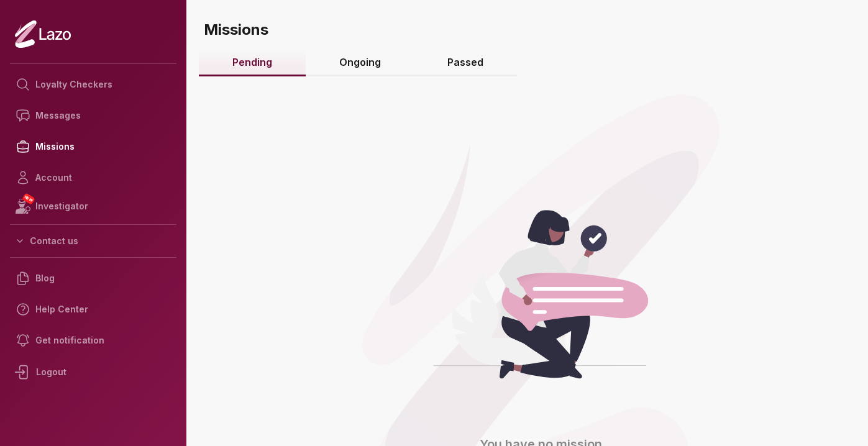 The height and width of the screenshot is (446, 868). What do you see at coordinates (93, 206) in the screenshot?
I see `a: NEWInvestigator` at bounding box center [93, 206].